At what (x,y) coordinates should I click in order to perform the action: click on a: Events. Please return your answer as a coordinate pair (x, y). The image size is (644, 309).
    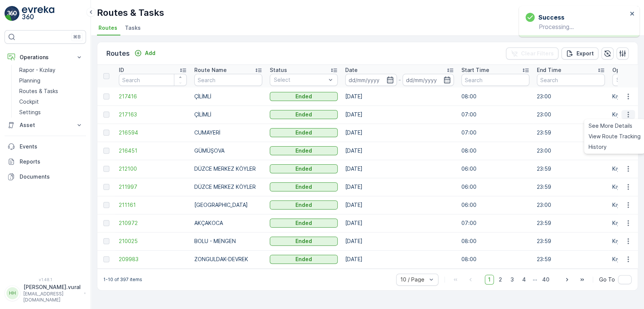
    Looking at the image, I should click on (45, 147).